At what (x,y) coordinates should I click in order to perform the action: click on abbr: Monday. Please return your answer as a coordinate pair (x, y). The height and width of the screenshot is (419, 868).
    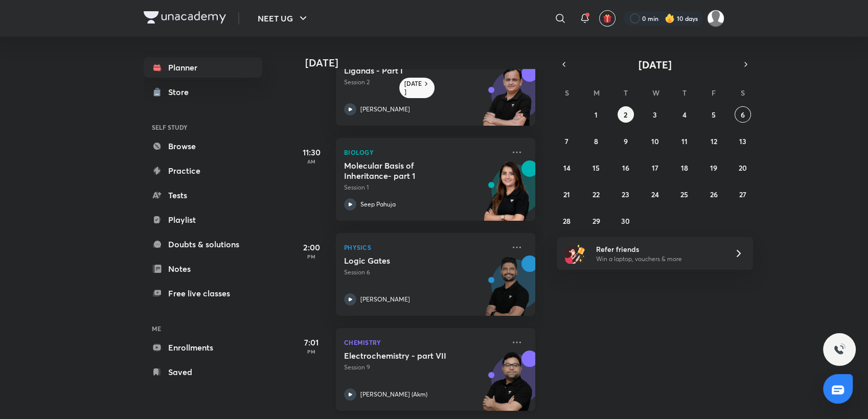
    Looking at the image, I should click on (597, 93).